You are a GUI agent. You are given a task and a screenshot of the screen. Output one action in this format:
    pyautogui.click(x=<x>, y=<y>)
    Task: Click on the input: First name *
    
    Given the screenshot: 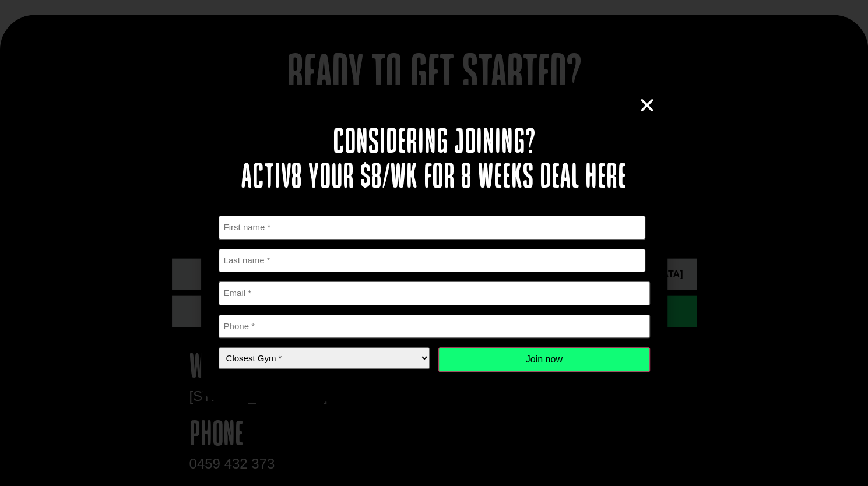 What is the action you would take?
    pyautogui.click(x=432, y=227)
    